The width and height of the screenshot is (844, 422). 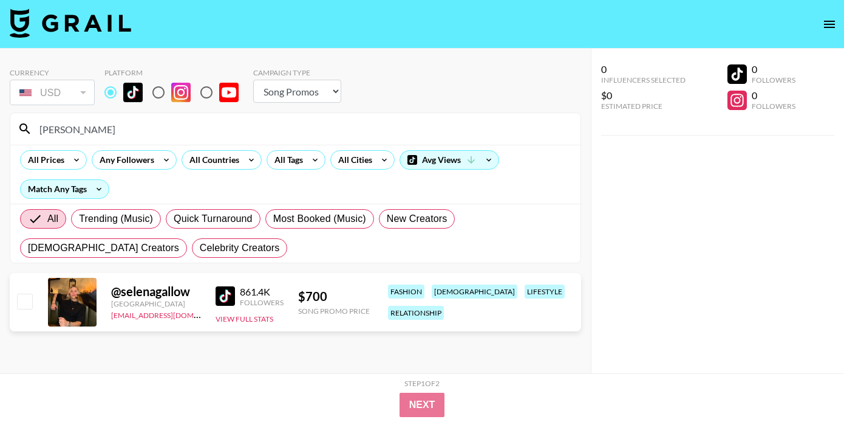 What do you see at coordinates (334, 310) in the screenshot?
I see `div: Song Promo Price` at bounding box center [334, 310].